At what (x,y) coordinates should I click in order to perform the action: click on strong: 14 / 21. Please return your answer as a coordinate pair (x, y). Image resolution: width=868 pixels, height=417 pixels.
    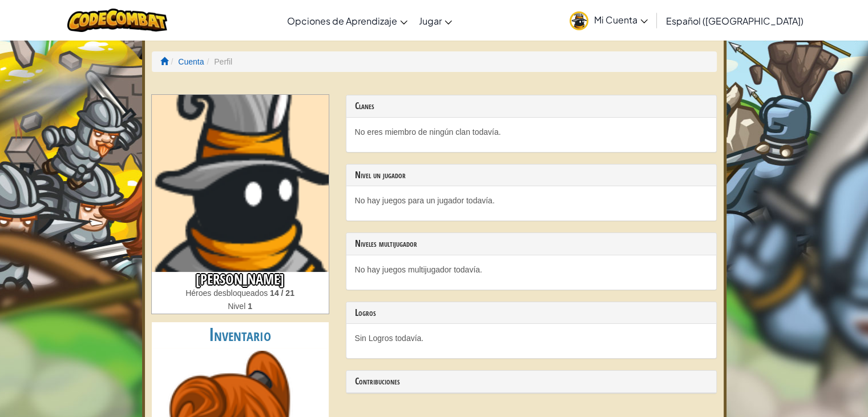
    Looking at the image, I should click on (282, 293).